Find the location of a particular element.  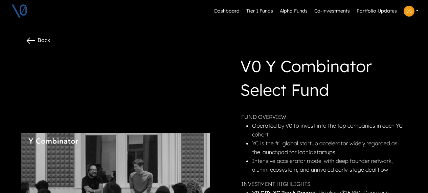

p: FUND OVERVIEW is located at coordinates (323, 117).